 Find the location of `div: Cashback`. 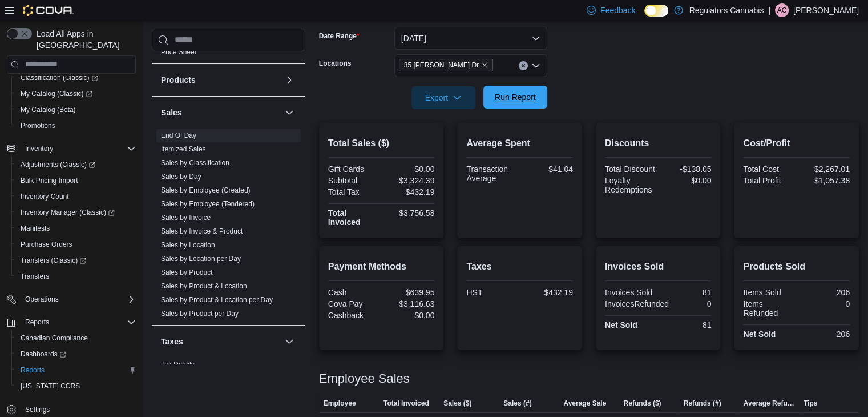

div: Cashback is located at coordinates (353, 315).